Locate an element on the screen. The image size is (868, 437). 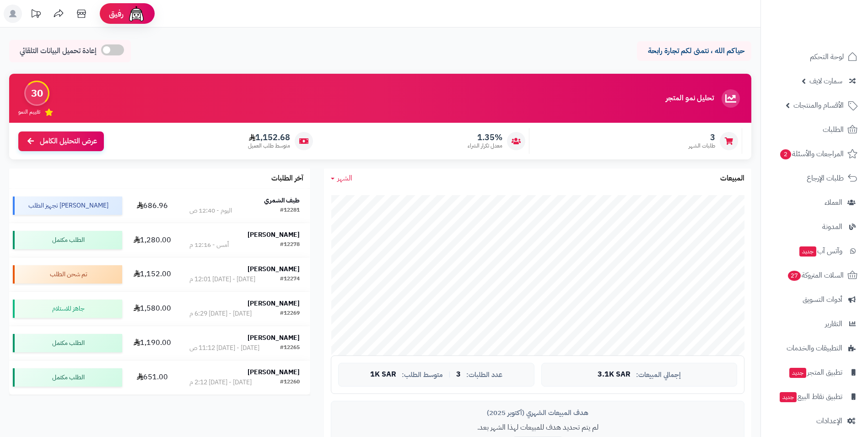
span: السلات المتروكة is located at coordinates (815, 275).